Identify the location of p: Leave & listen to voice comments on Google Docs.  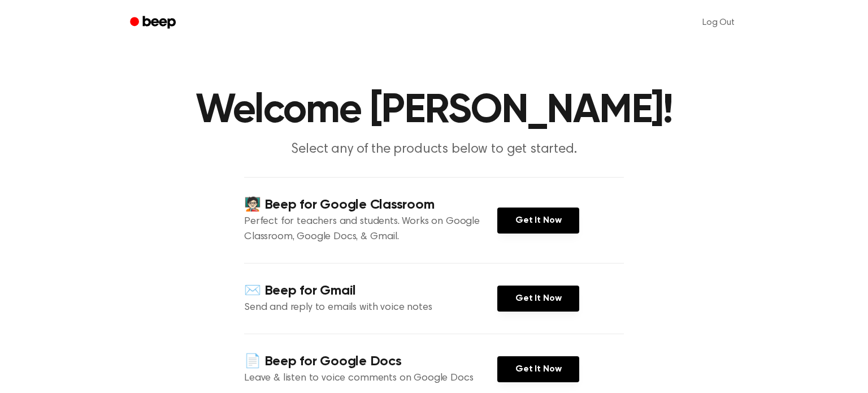
(370, 378).